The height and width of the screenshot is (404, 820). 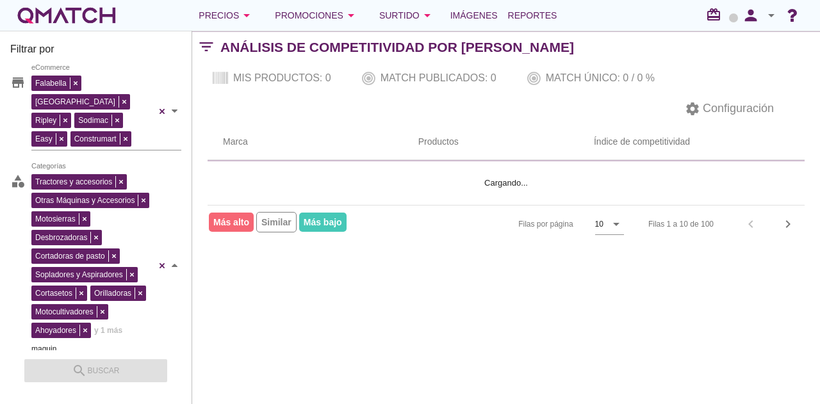 What do you see at coordinates (226, 15) in the screenshot?
I see `button: Precios` at bounding box center [226, 15].